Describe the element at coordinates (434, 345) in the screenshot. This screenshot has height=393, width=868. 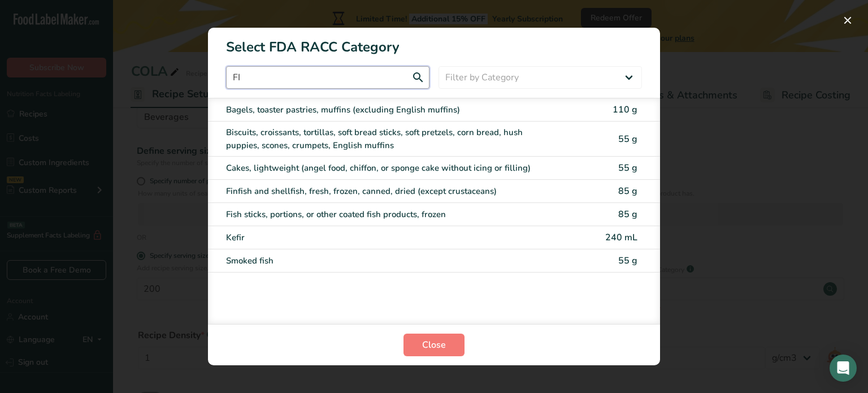
I see `button: Close` at that location.